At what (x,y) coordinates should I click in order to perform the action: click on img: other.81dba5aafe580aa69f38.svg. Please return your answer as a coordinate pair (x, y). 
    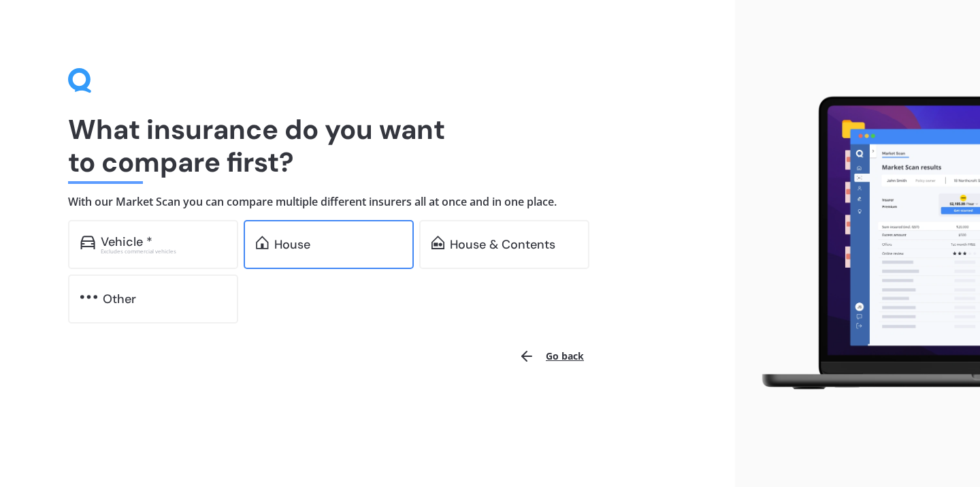
    Looking at the image, I should click on (88, 297).